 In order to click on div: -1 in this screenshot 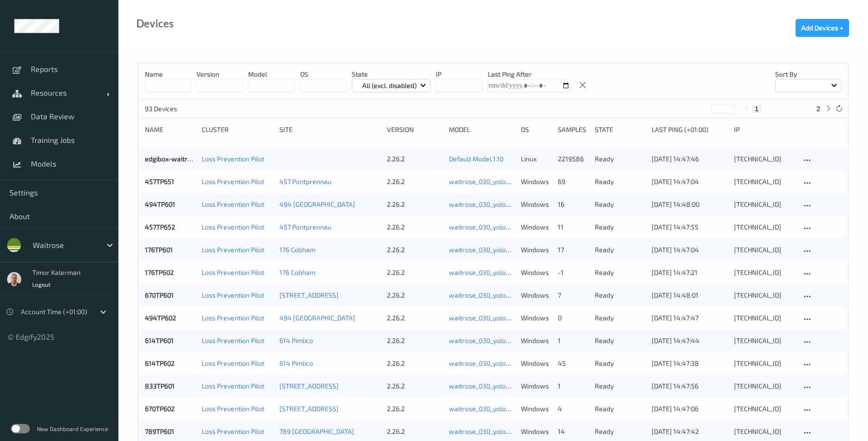, I will do `click(573, 273)`.